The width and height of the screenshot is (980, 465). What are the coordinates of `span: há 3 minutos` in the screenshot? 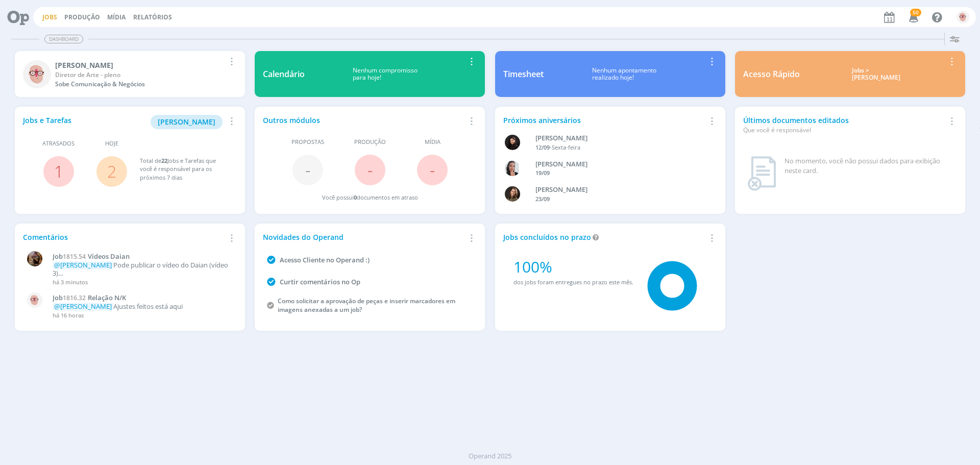 It's located at (70, 282).